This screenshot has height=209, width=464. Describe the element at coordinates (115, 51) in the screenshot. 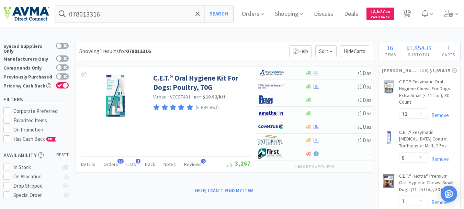

I see `div: Showing 1 results` at that location.